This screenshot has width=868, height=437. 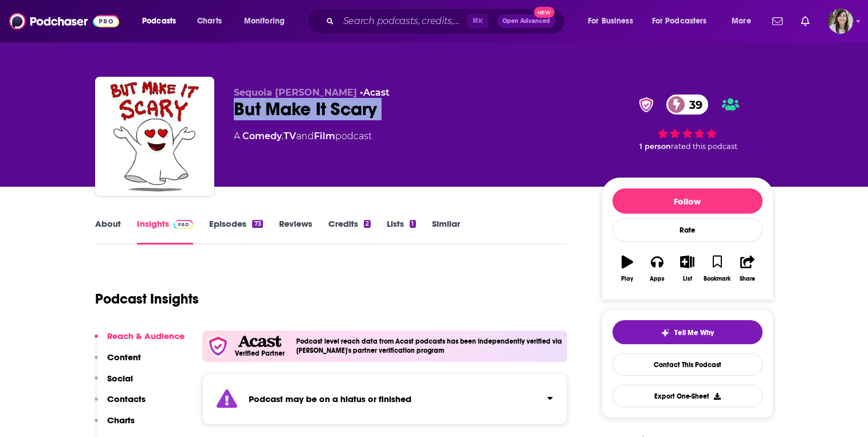 I want to click on button: Social, so click(x=114, y=383).